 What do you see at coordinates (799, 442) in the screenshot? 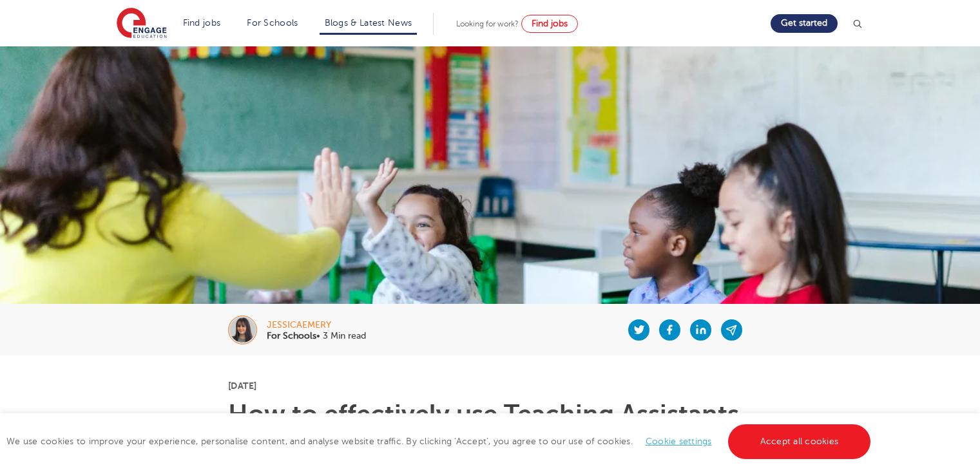
I see `a: Accept all cookies` at bounding box center [799, 442].